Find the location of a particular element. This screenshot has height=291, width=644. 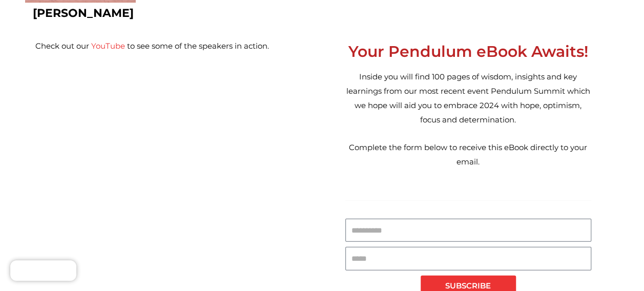

a: YouTube is located at coordinates (108, 45).